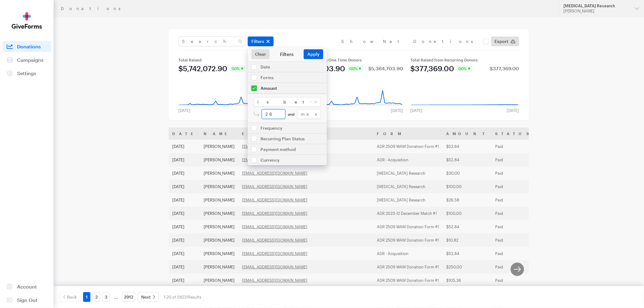  What do you see at coordinates (27, 300) in the screenshot?
I see `a: Sign Out` at bounding box center [27, 300].